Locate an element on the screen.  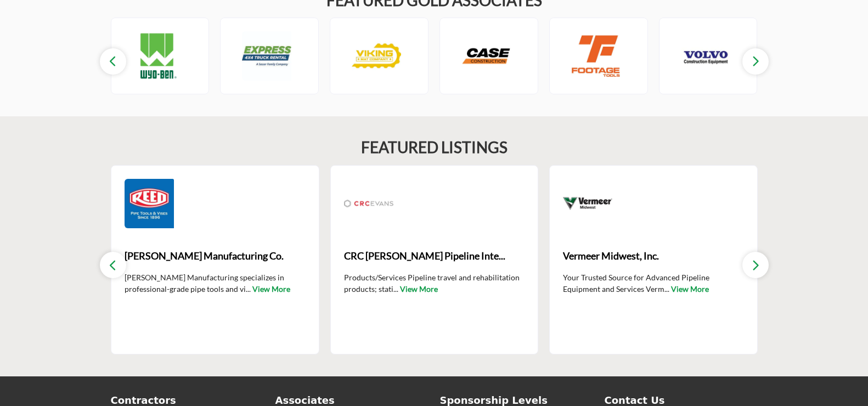
img: Viking Mat Company is located at coordinates (377, 56).